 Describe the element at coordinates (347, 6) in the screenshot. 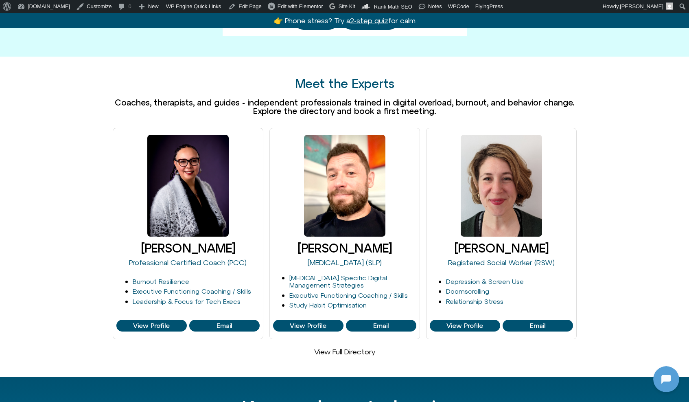

I see `span: Site Kit` at that location.